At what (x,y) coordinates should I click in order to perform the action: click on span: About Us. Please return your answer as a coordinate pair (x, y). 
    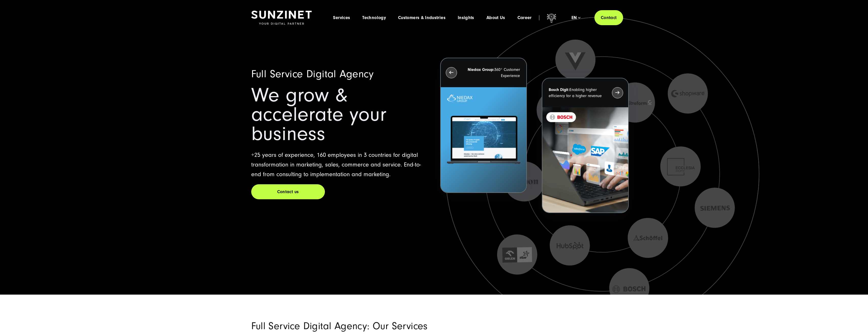
    Looking at the image, I should click on (496, 17).